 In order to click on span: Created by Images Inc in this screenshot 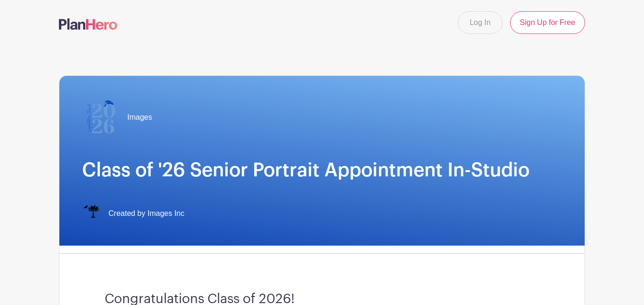, I will do `click(146, 214)`.